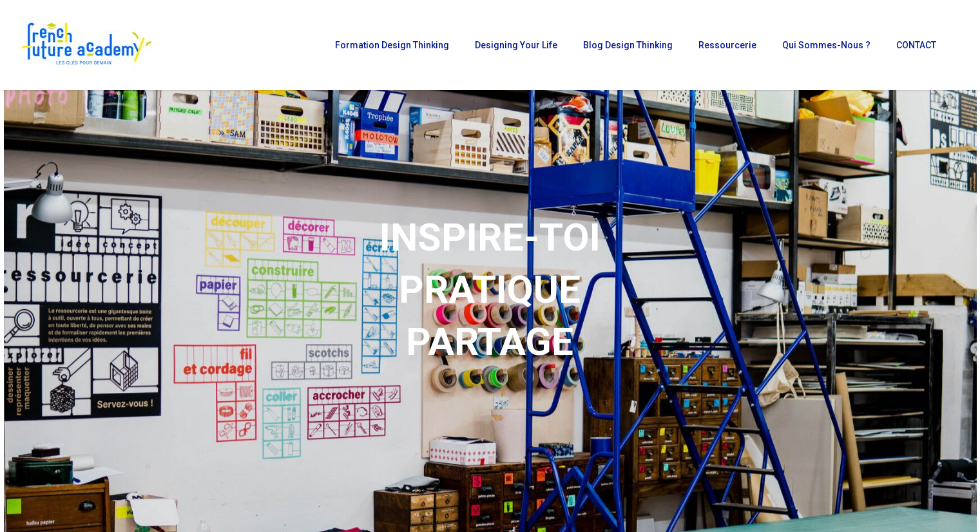  What do you see at coordinates (628, 45) in the screenshot?
I see `span: Blog Design Thinking` at bounding box center [628, 45].